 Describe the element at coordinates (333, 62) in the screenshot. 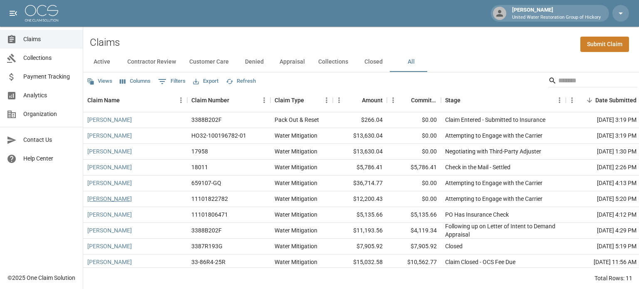

I see `button: Collections` at that location.